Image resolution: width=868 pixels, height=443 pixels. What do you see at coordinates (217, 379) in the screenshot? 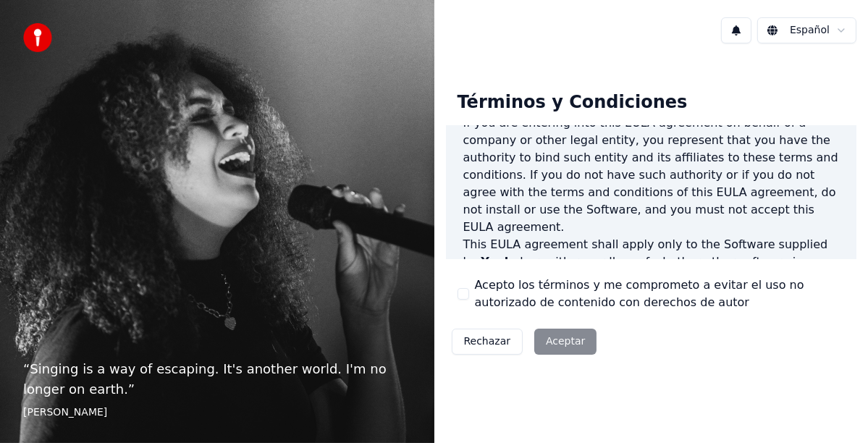
I see `p: “ Singing is a way of escaping. It's another world. I'm no longer on earth. ”` at bounding box center [217, 379].